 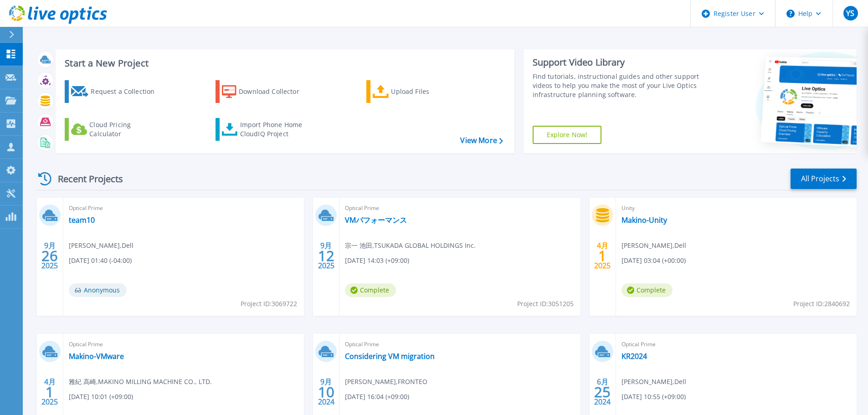 I want to click on div: Upload Files, so click(x=428, y=92).